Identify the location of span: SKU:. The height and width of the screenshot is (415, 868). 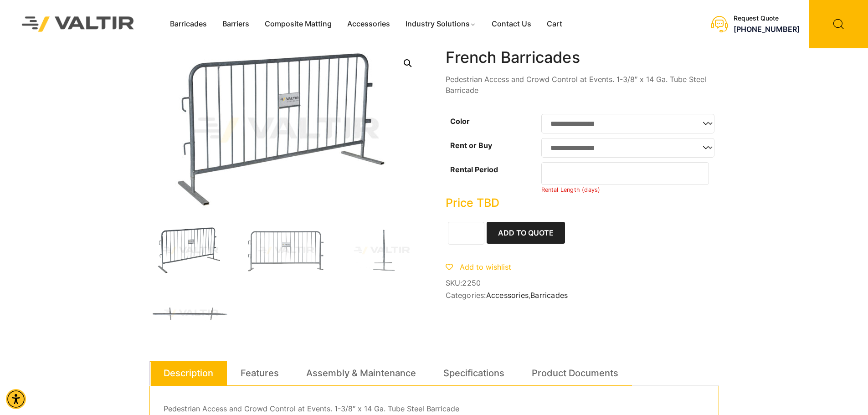
(582, 283).